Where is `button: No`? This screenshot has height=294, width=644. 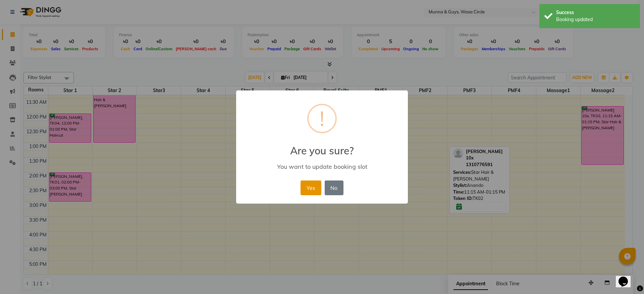
button: No is located at coordinates (334, 188).